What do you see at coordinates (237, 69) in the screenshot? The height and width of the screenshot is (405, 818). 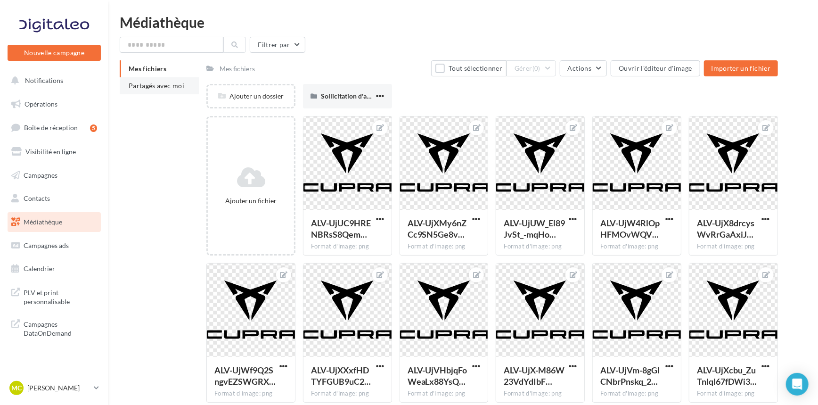 I see `div: Mes fichiers` at bounding box center [237, 69].